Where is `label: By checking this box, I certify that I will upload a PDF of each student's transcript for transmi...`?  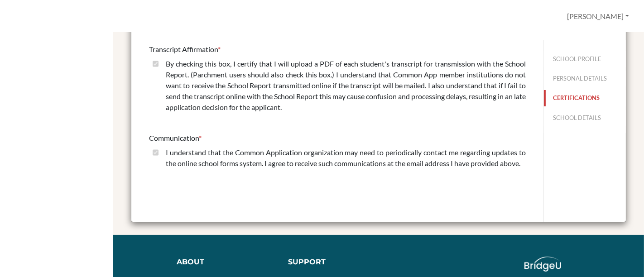 label: By checking this box, I certify that I will upload a PDF of each student's transcript for transmi... is located at coordinates (346, 86).